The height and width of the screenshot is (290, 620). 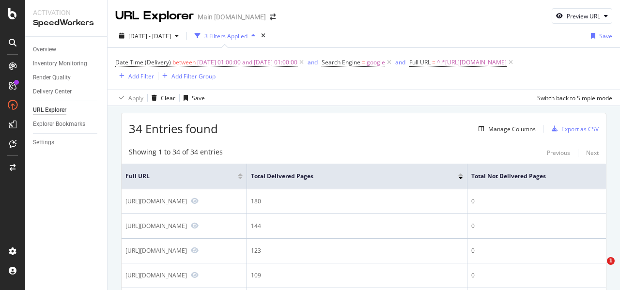 I want to click on div: Settings, so click(x=44, y=142).